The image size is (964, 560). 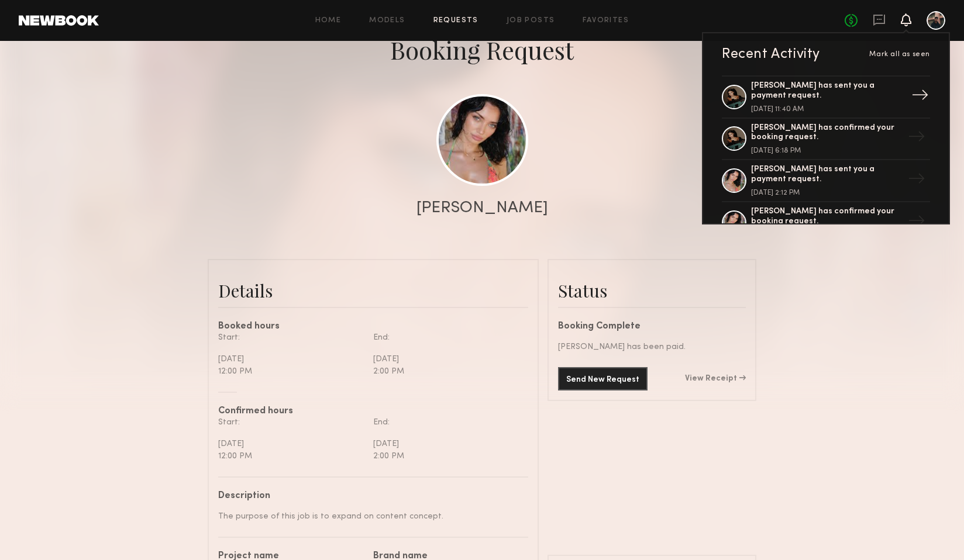 What do you see at coordinates (373, 327) in the screenshot?
I see `div: Booked hours` at bounding box center [373, 327].